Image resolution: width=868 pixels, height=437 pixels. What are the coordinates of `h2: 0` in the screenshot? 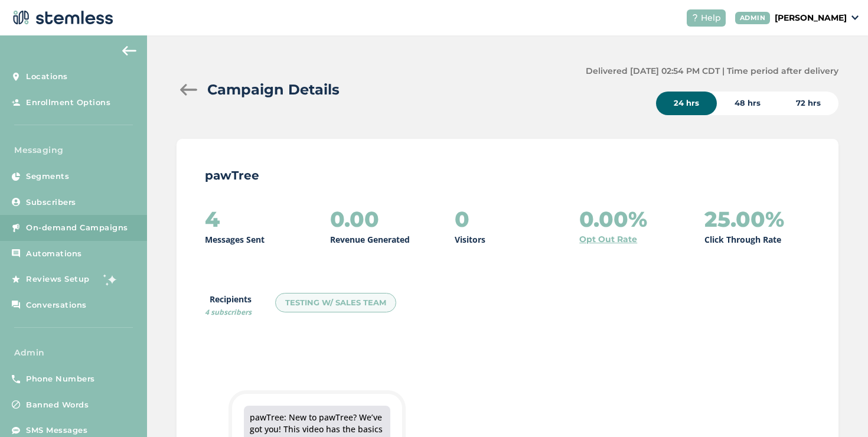 It's located at (462, 219).